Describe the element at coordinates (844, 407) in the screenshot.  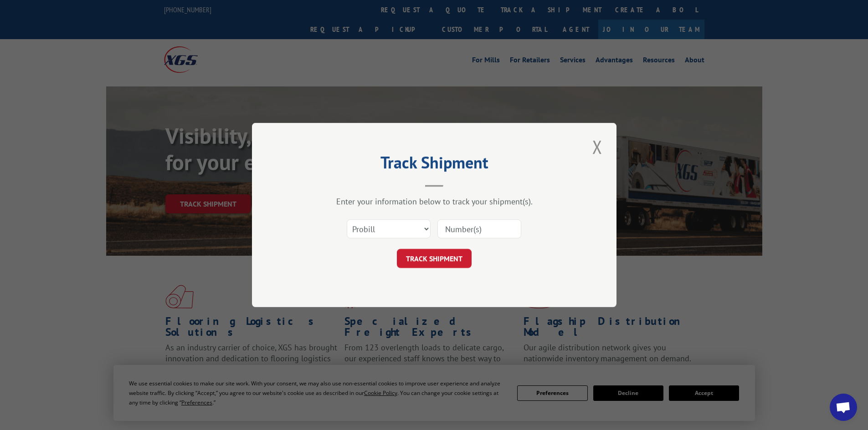
I see `a: Open chat` at that location.